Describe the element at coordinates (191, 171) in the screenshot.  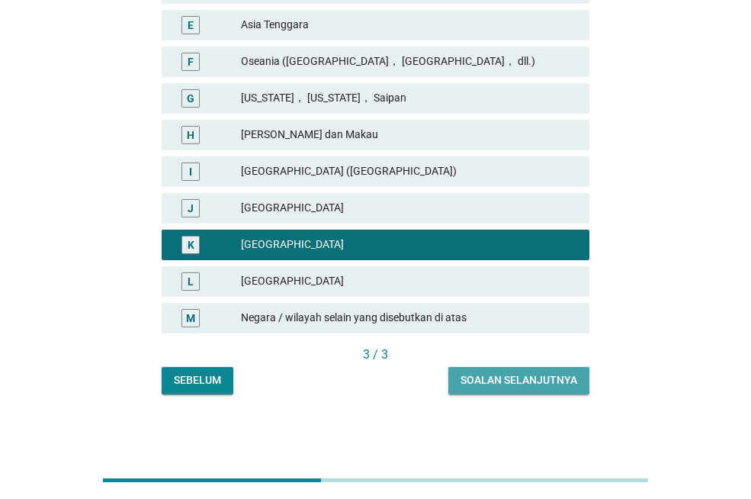
I see `div: I` at that location.